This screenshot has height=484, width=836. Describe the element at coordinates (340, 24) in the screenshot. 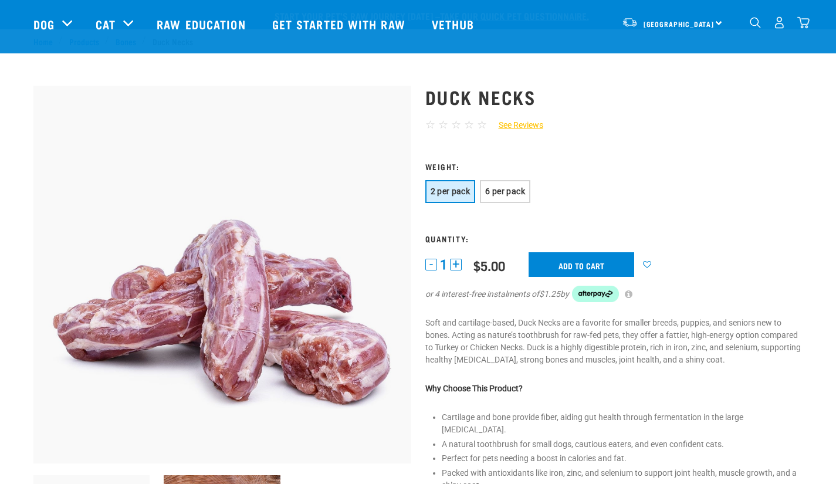

I see `a: Get started with Raw` at that location.